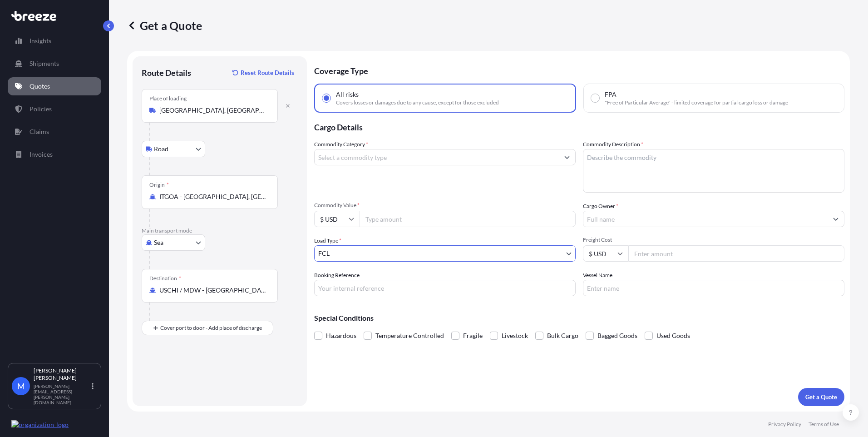  Describe the element at coordinates (21, 386) in the screenshot. I see `span: M` at that location.